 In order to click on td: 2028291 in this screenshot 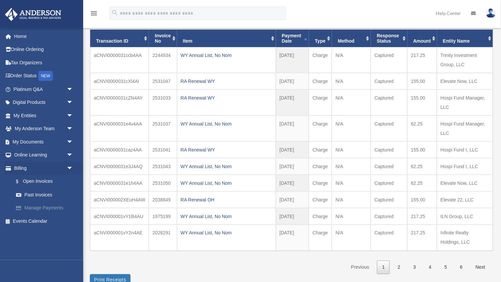, I will do `click(163, 238)`.